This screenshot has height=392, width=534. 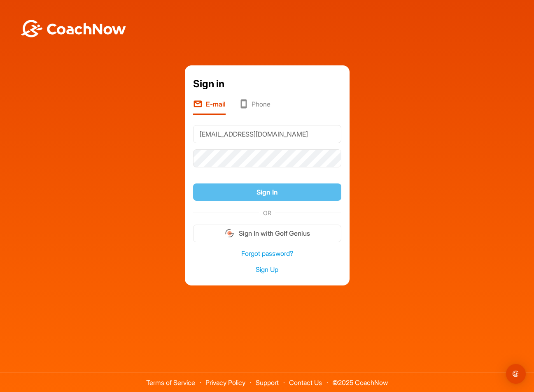 What do you see at coordinates (268, 234) in the screenshot?
I see `button: Sign In with Golf Genius` at bounding box center [268, 234].